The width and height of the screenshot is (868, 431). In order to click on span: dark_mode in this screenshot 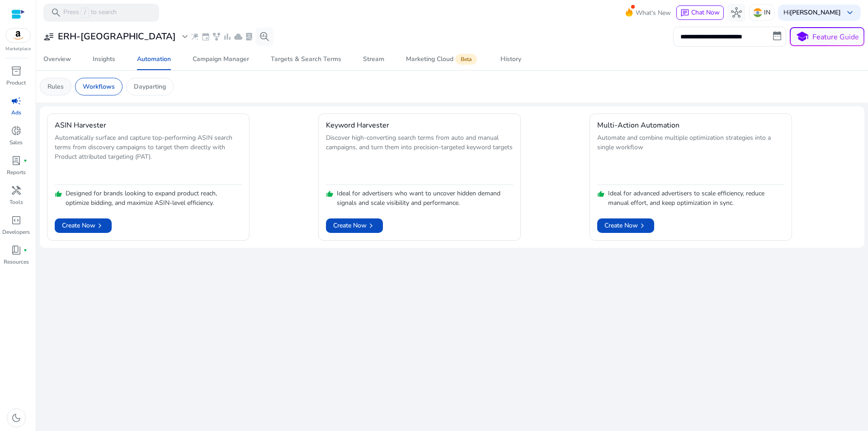, I will do `click(16, 418)`.